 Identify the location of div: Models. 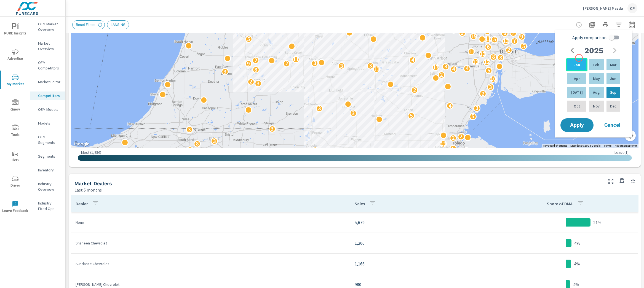
(48, 123).